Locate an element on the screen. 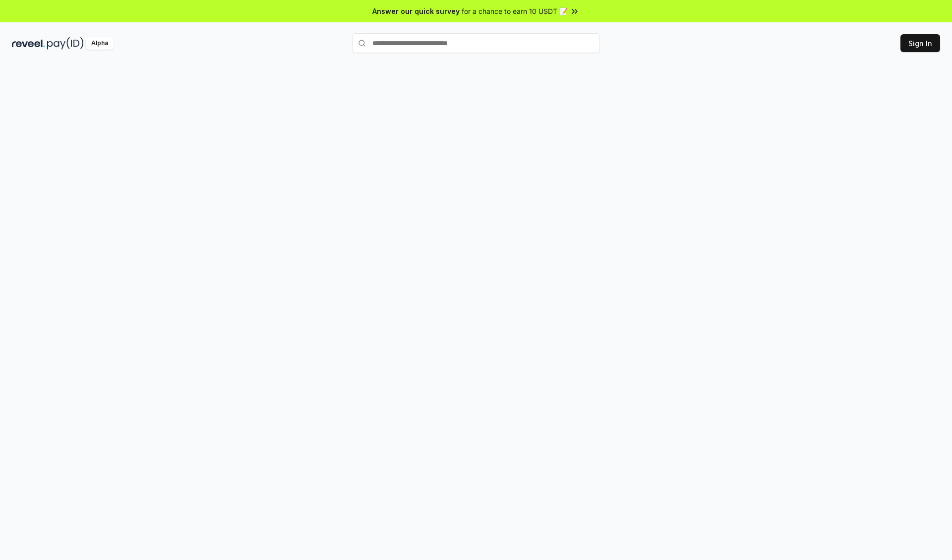 The width and height of the screenshot is (952, 560). button: Sign In is located at coordinates (920, 43).